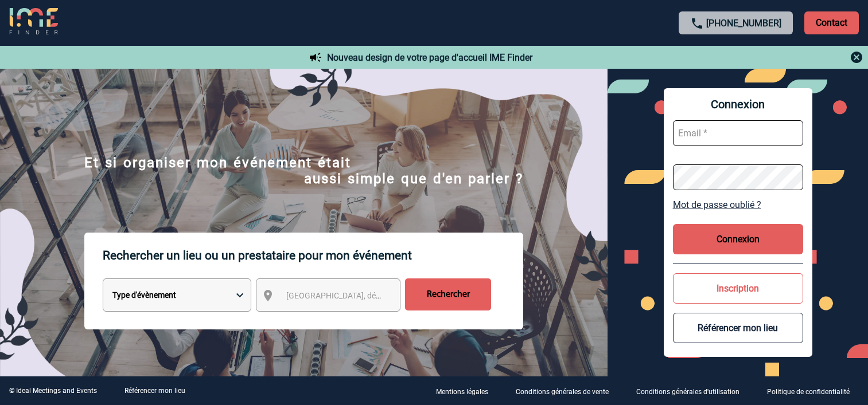 The image size is (868, 405). What do you see at coordinates (313, 256) in the screenshot?
I see `p: Rechercher un lieu ou un prestataire pour mon événement` at bounding box center [313, 256].